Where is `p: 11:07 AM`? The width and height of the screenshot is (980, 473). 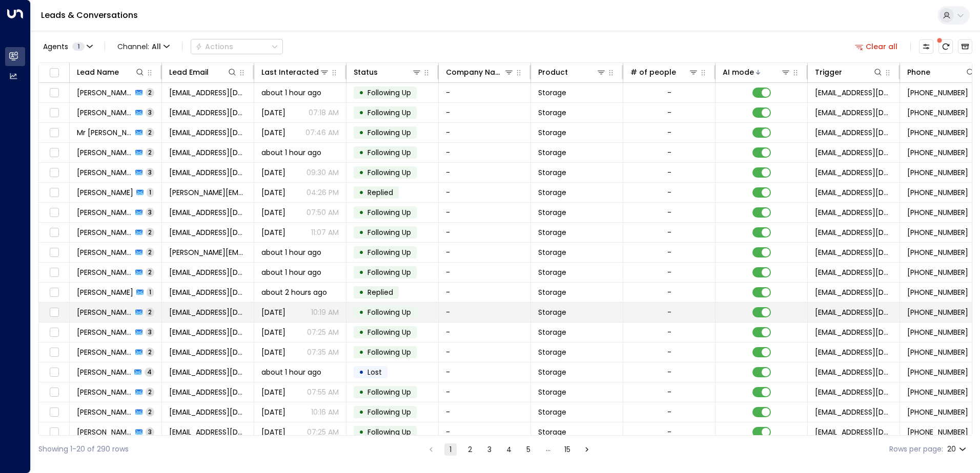
p: 11:07 AM is located at coordinates (325, 232).